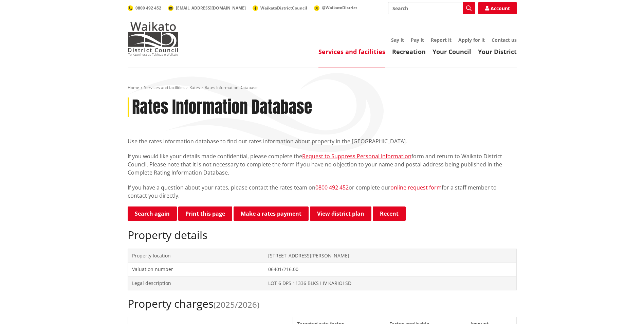  What do you see at coordinates (284, 8) in the screenshot?
I see `span: WaikatoDistrictCouncil` at bounding box center [284, 8].